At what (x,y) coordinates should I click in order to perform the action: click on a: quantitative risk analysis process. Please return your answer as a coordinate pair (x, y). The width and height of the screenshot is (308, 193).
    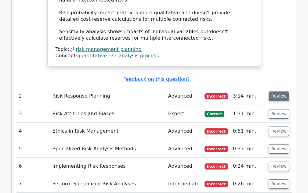
    Looking at the image, I should click on (118, 56).